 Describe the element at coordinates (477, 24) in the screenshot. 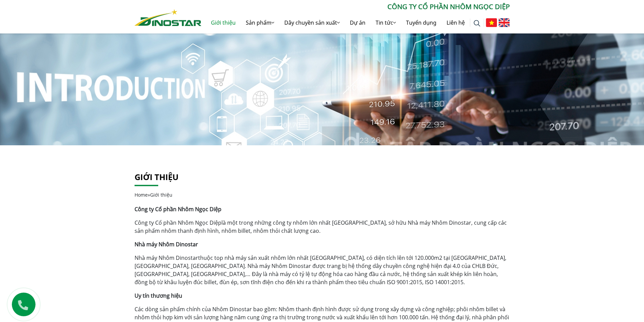

I see `img: search` at that location.